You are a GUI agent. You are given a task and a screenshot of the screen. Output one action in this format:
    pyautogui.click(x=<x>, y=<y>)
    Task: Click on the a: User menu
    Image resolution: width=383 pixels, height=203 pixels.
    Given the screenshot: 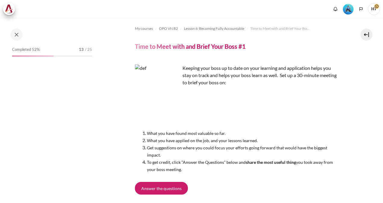 What is the action you would take?
    pyautogui.click(x=374, y=9)
    